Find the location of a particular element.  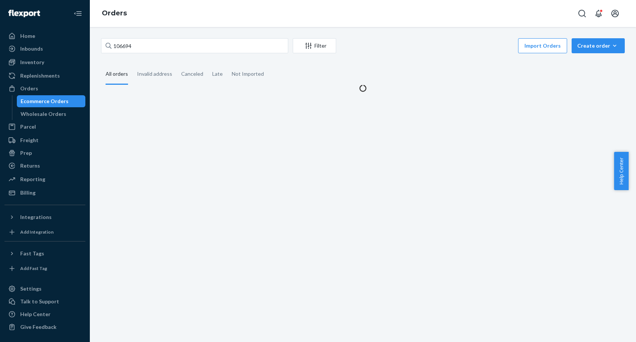

div: Create order is located at coordinates (598, 46).